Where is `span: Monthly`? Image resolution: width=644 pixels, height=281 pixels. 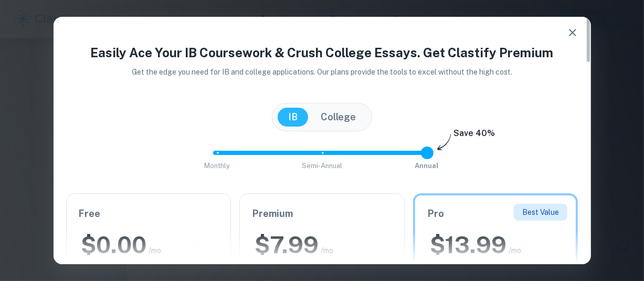 span: Monthly is located at coordinates (217, 165).